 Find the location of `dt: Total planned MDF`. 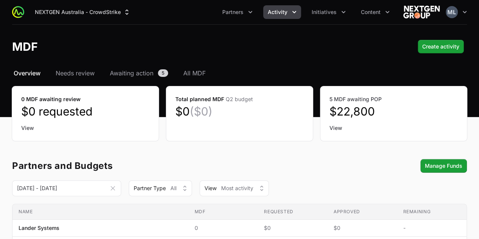

dt: Total planned MDF is located at coordinates (239, 99).